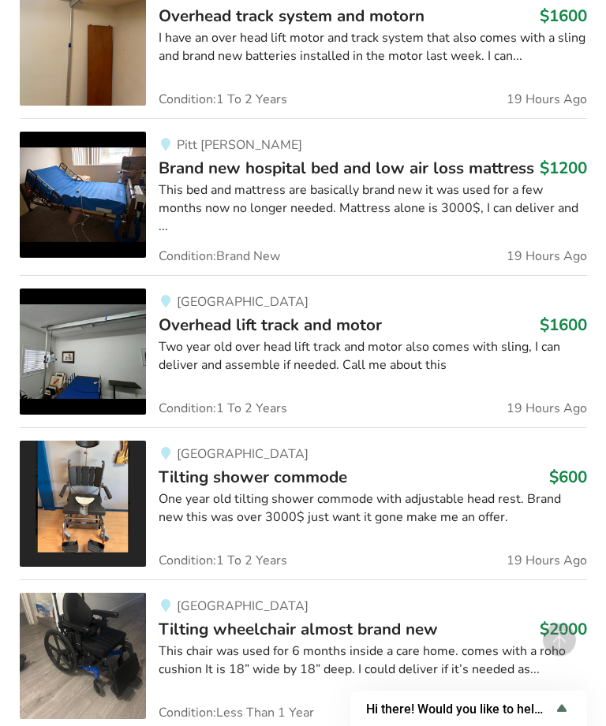 The height and width of the screenshot is (726, 606). What do you see at coordinates (372, 510) in the screenshot?
I see `div: One year old tilting shower commode with adjustable head rest. Brand new this was over 3000$ just...` at bounding box center [372, 510].